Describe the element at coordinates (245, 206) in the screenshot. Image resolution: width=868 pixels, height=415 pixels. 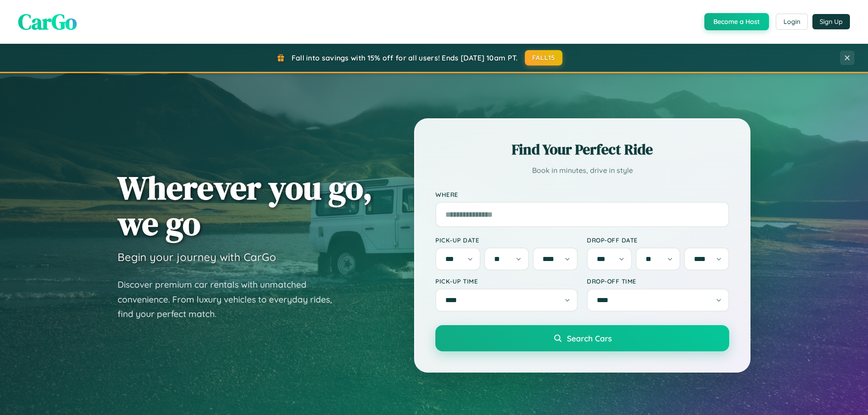
I see `h1: Wherever you go, we go` at that location.